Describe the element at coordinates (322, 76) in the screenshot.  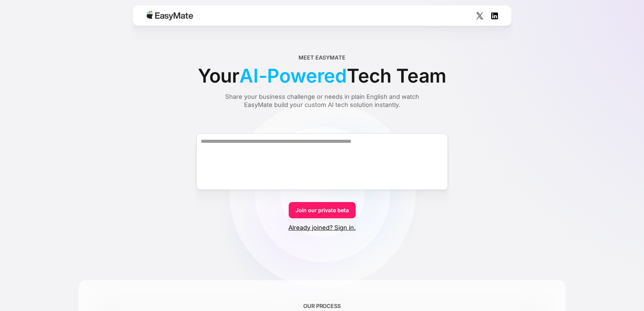
I see `div: Your` at that location.